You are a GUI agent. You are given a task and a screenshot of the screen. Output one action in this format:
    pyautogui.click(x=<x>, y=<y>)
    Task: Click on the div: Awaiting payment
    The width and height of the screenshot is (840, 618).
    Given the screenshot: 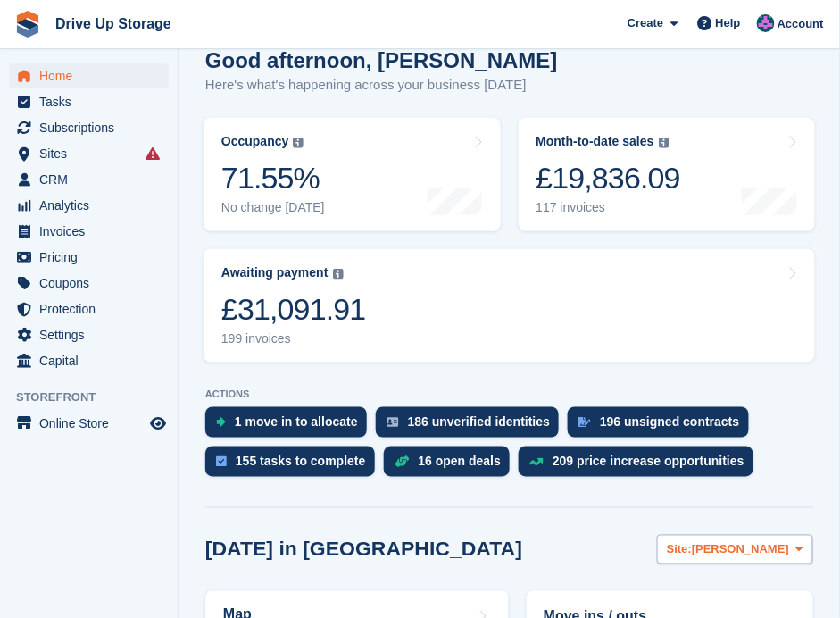 What is the action you would take?
    pyautogui.click(x=274, y=273)
    